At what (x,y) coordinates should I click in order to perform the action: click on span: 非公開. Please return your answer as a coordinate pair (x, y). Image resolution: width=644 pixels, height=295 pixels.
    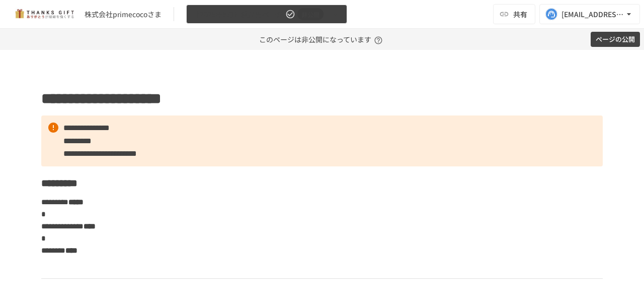
    Looking at the image, I should click on (310, 14).